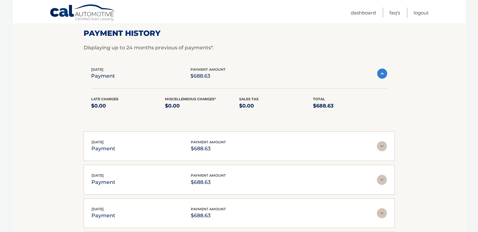 The height and width of the screenshot is (232, 478). Describe the element at coordinates (190, 99) in the screenshot. I see `span: Miscelleneous Charges*` at that location.